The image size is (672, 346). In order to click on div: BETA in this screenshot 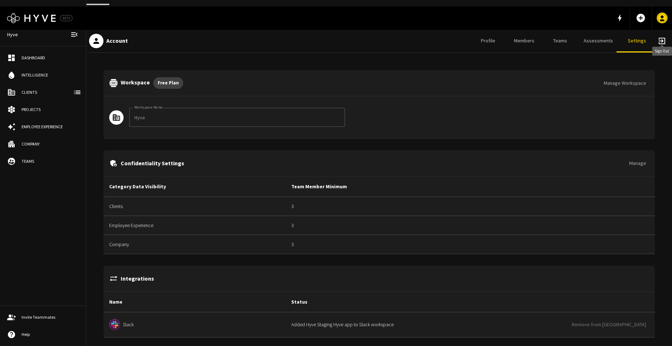, I will do `click(66, 18)`.